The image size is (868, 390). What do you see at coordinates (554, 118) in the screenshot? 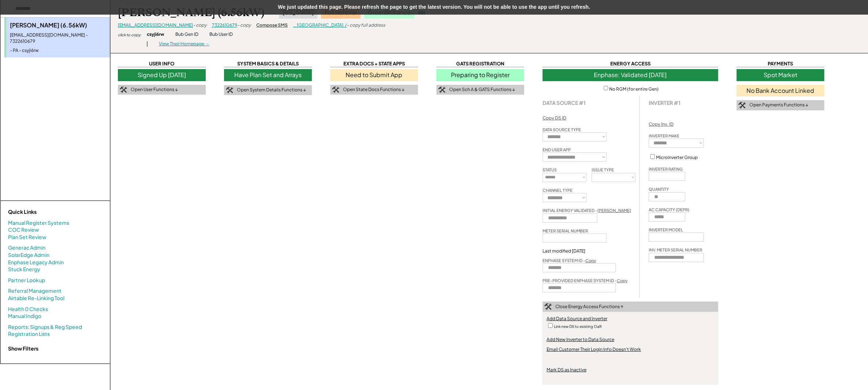
I see `div: Copy DS ID` at bounding box center [554, 118].